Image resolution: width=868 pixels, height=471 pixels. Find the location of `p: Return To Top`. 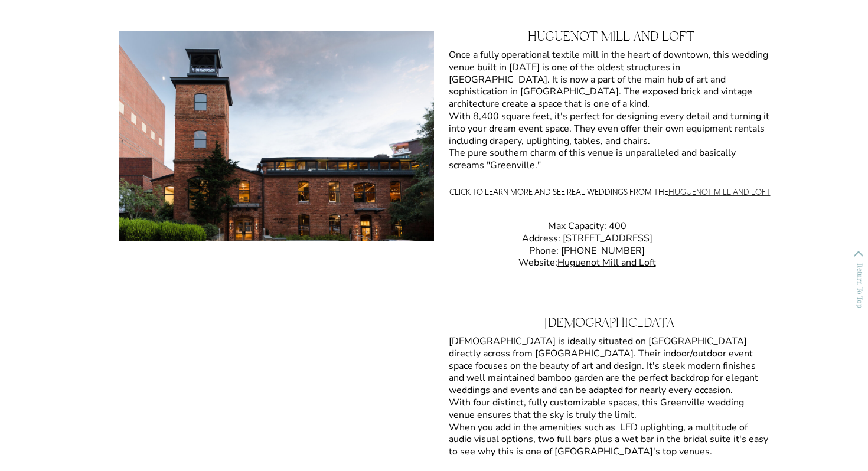

p: Return To Top is located at coordinates (858, 285).